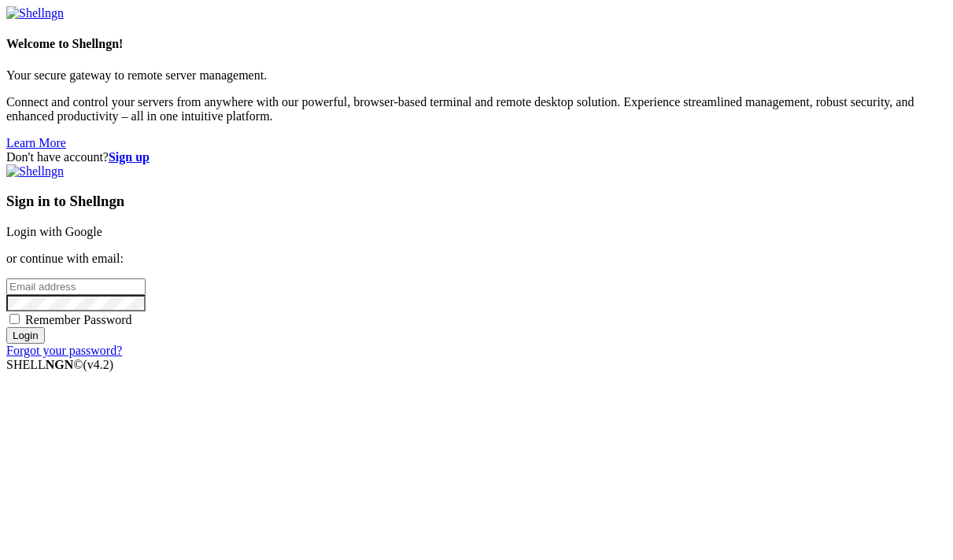  I want to click on a: Sign up, so click(129, 157).